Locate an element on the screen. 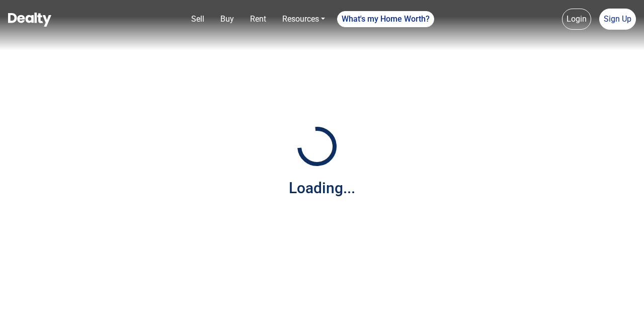 This screenshot has height=320, width=644. img: Loading is located at coordinates (317, 147).